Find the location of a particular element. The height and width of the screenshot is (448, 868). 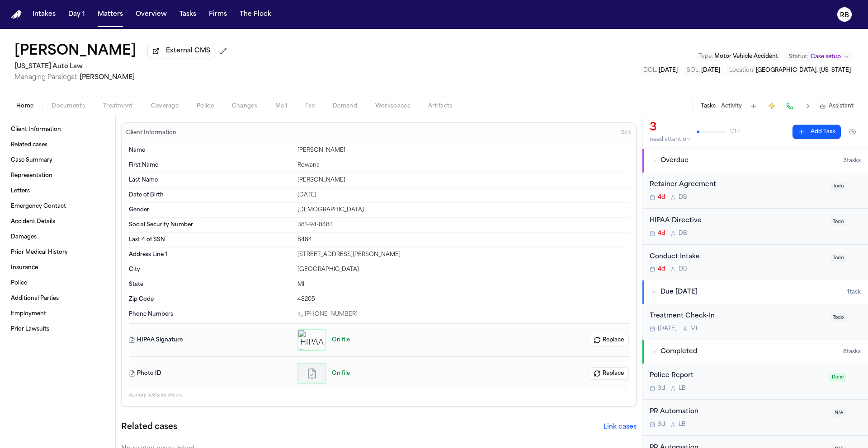

span: 4d is located at coordinates (661, 198).